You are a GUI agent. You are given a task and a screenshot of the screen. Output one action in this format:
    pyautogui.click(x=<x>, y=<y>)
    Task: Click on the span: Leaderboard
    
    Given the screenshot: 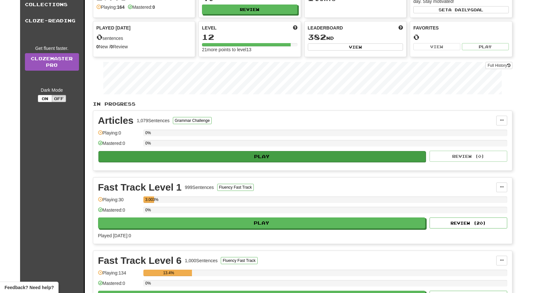 What is the action you would take?
    pyautogui.click(x=325, y=28)
    